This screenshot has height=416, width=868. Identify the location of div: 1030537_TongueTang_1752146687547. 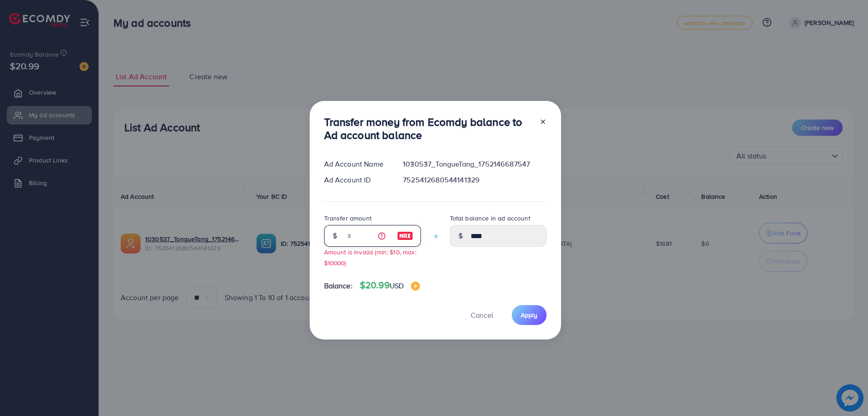
(474, 164).